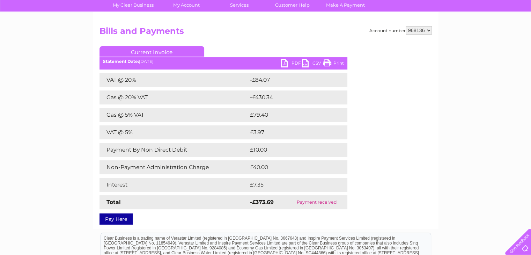 Image resolution: width=531 pixels, height=255 pixels. I want to click on span: 0333 014 3131, so click(423, 8).